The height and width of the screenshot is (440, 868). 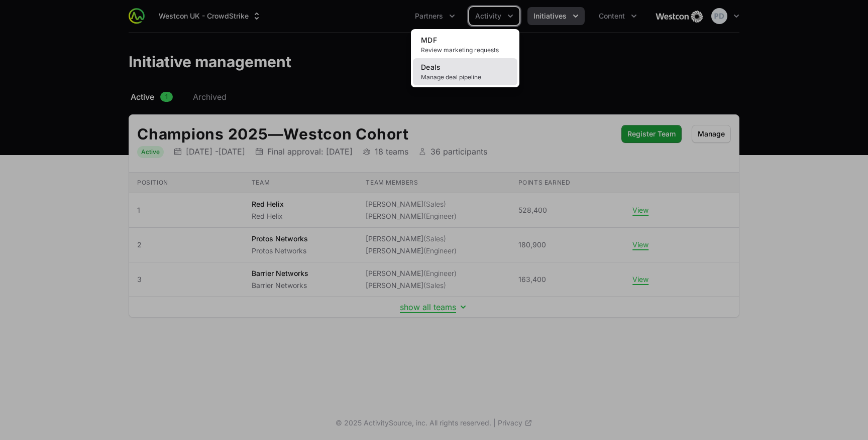 What do you see at coordinates (394, 16) in the screenshot?
I see `div: Main navigation` at bounding box center [394, 16].